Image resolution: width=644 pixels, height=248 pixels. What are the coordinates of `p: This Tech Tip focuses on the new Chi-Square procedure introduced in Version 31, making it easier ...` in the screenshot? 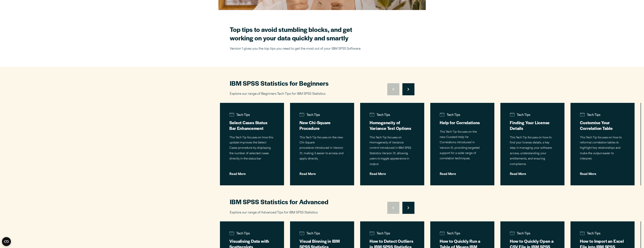 It's located at (322, 149).